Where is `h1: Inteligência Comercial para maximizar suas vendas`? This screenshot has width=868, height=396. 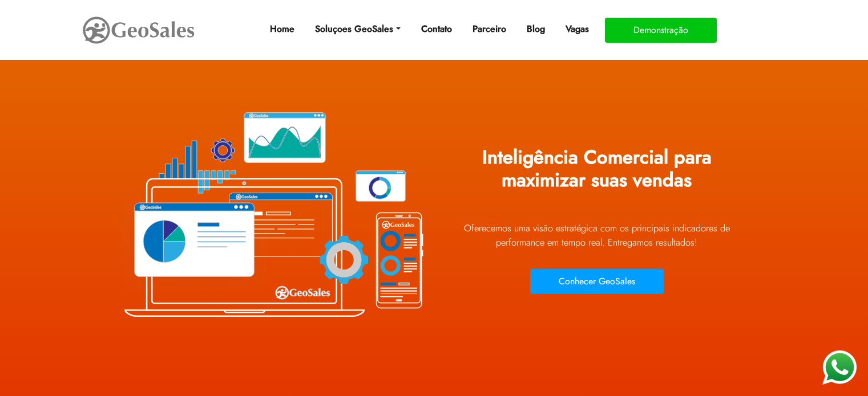
h1: Inteligência Comercial para maximizar suas vendas is located at coordinates (597, 173).